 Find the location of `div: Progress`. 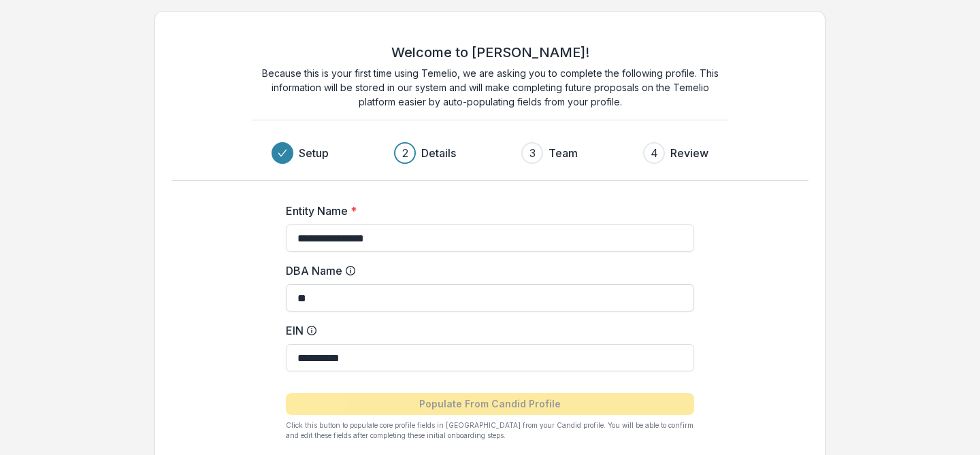

div: Progress is located at coordinates (490, 153).